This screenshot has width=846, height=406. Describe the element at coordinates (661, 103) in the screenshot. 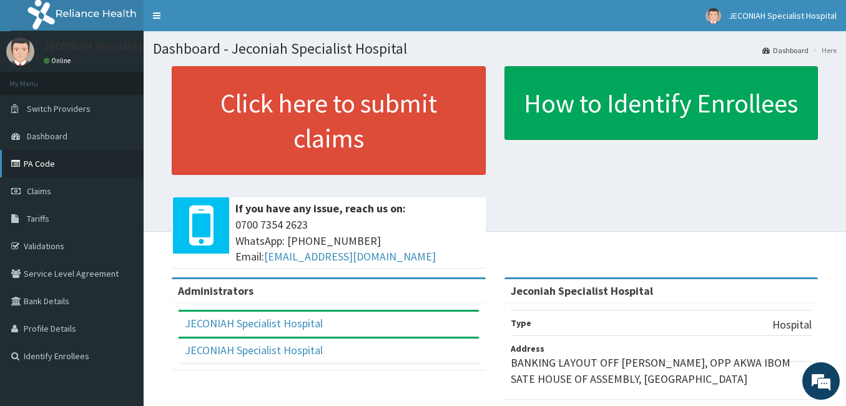

I see `a: How to Identify Enrollees` at that location.